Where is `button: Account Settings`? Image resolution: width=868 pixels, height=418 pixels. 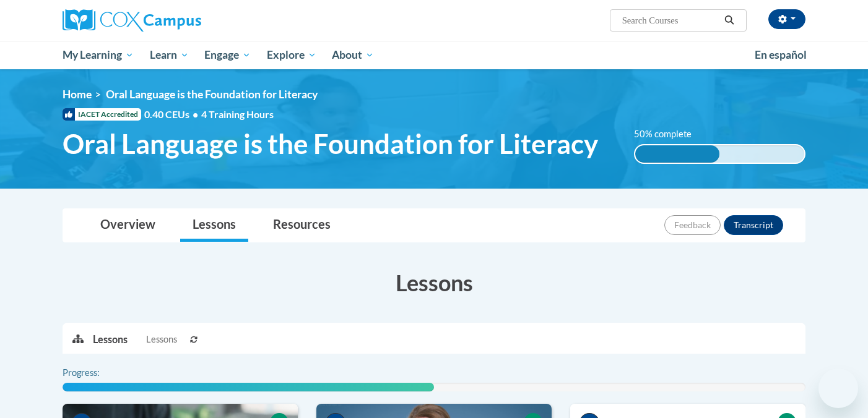
button: Account Settings is located at coordinates (787, 19).